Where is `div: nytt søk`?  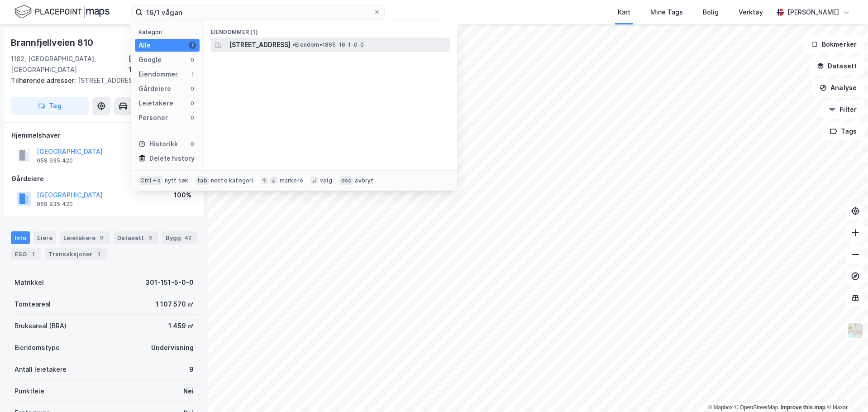
div: nytt søk is located at coordinates (177, 181).